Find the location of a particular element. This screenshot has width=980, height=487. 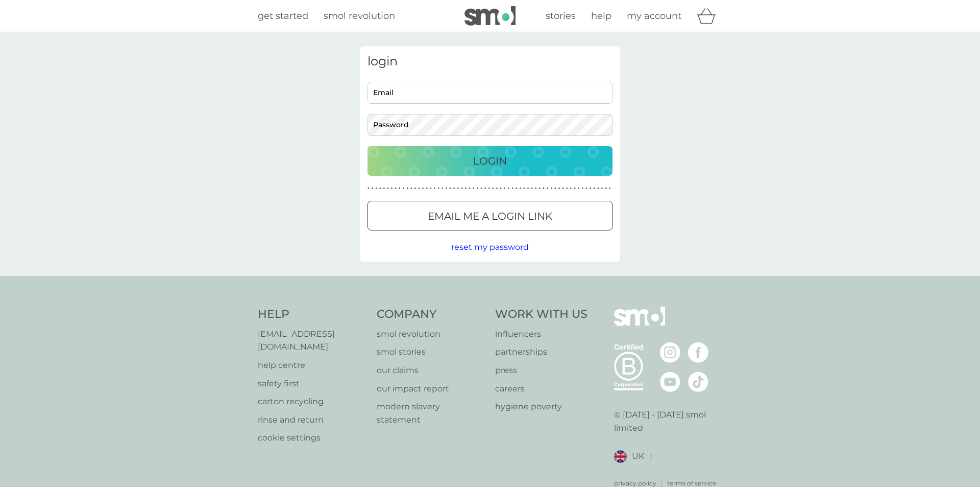

p: safety first is located at coordinates (312, 383).